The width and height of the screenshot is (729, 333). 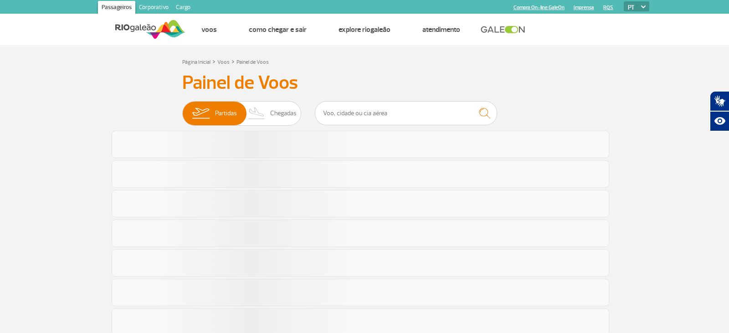 I want to click on a: Cargo, so click(x=183, y=8).